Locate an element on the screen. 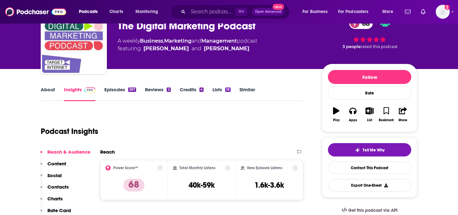 This screenshot has height=215, width=458. a: Credits4 is located at coordinates (192, 94).